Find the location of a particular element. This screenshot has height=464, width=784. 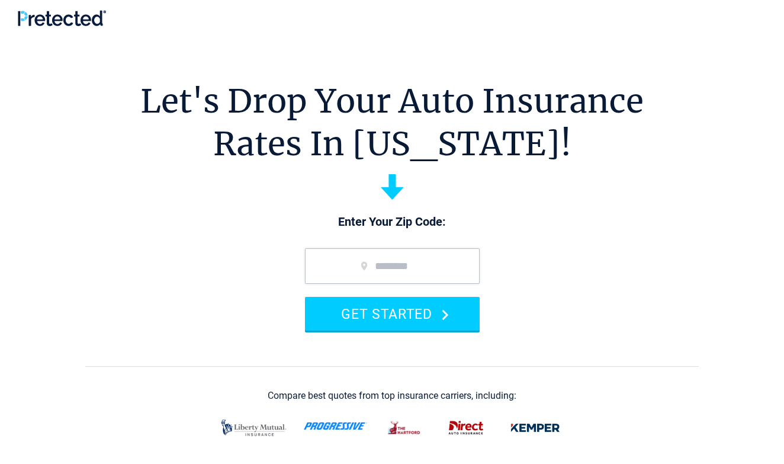

img: Pretected Logo is located at coordinates (62, 18).